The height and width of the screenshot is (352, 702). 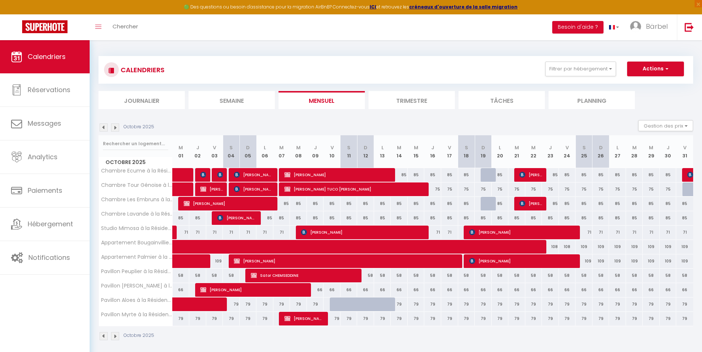 What do you see at coordinates (656, 26) in the screenshot?
I see `span: Bärbel` at bounding box center [656, 26].